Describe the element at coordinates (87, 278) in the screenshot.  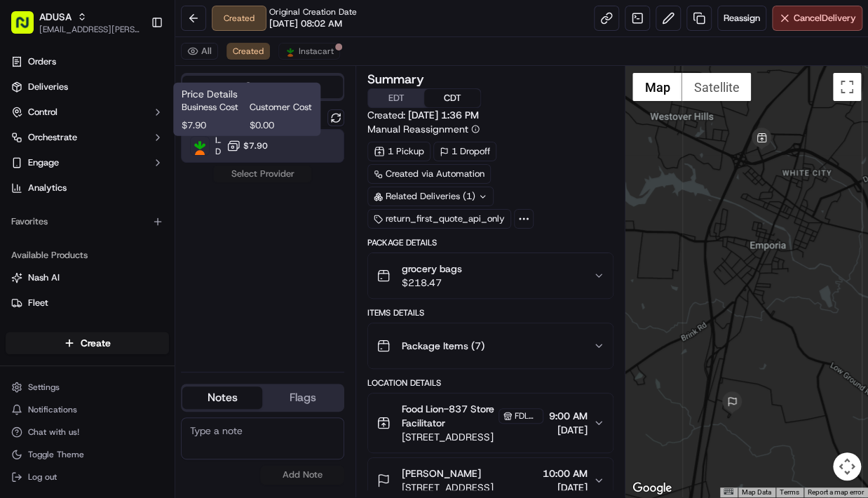
I see `button: Nash AI` at that location.